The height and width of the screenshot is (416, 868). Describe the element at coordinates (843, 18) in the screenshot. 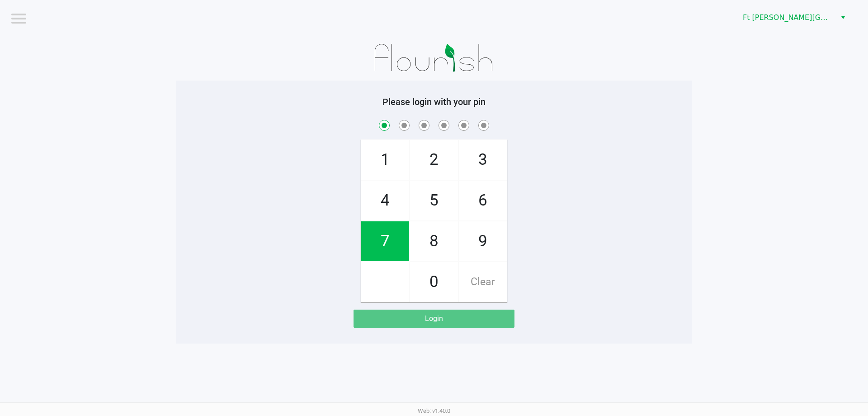

I see `button: Select` at that location.